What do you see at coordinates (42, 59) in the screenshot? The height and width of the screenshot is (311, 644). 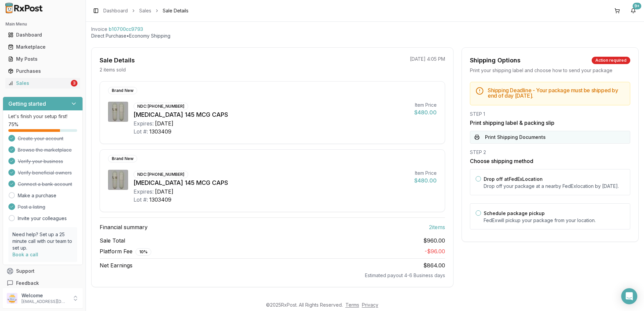 I see `button: My Posts` at bounding box center [42, 59].